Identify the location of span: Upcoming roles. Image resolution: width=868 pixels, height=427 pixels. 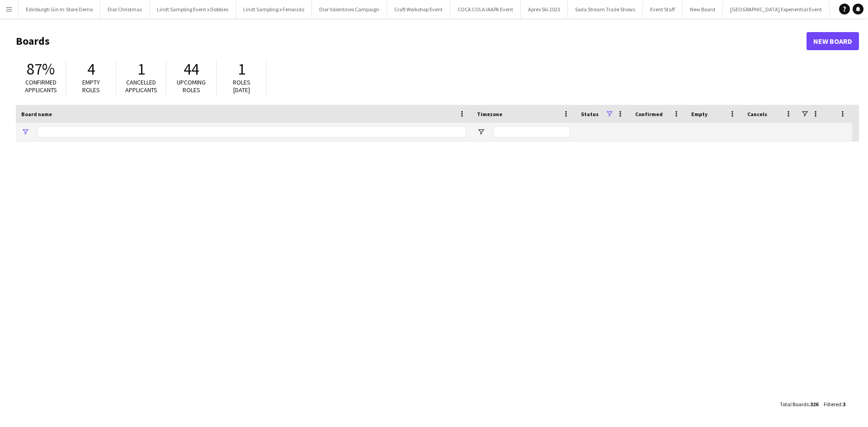
(191, 86).